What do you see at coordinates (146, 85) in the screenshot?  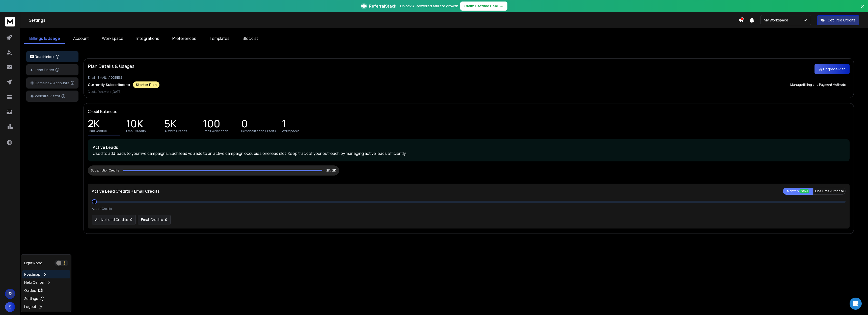 I see `div: Starter Plan` at bounding box center [146, 85].